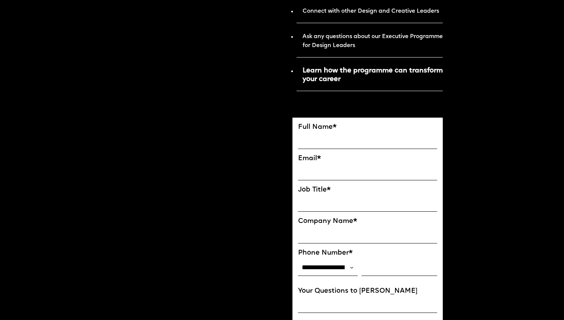 This screenshot has height=320, width=564. Describe the element at coordinates (367, 158) in the screenshot. I see `label: Email` at that location.